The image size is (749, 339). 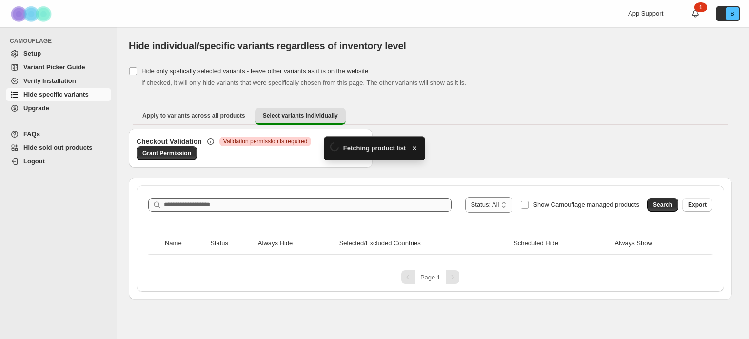 I want to click on span: Verify Installation, so click(x=50, y=80).